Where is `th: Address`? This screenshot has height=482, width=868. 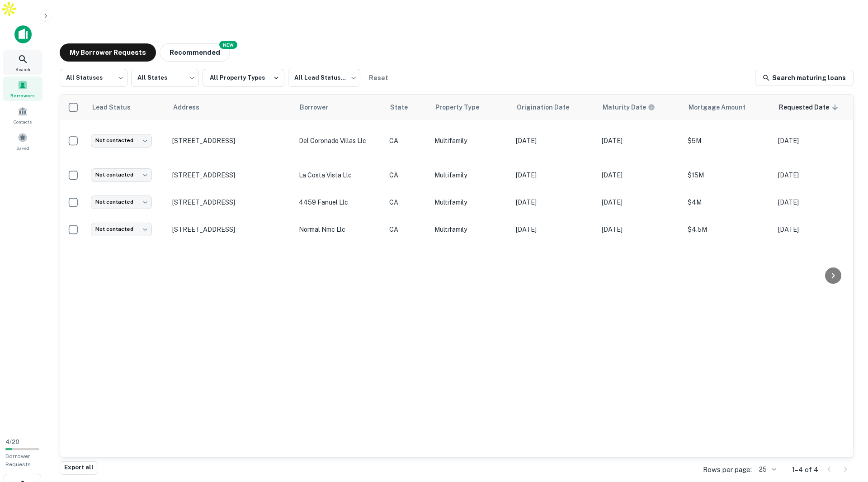
th: Address is located at coordinates (231, 107).